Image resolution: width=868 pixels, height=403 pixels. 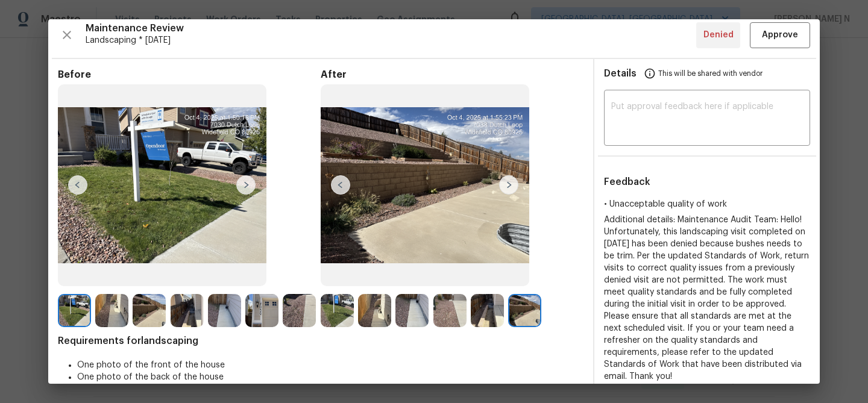 I want to click on span: Details, so click(x=621, y=74).